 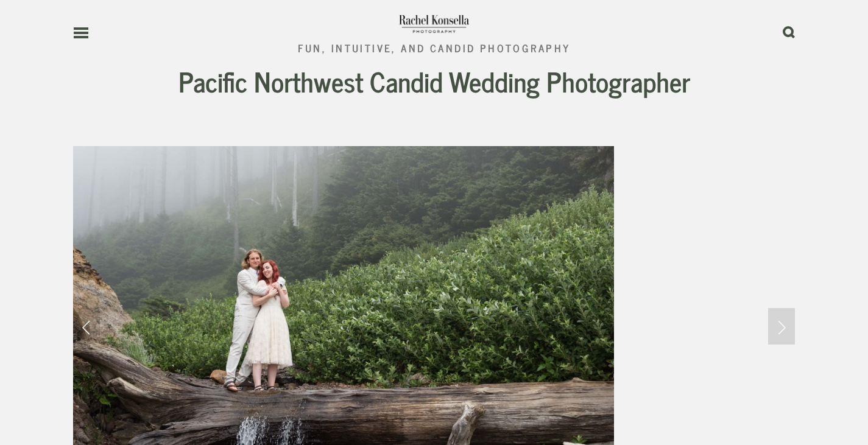 I want to click on div: Fun, Intuitive, and Candid Photography, so click(x=434, y=48).